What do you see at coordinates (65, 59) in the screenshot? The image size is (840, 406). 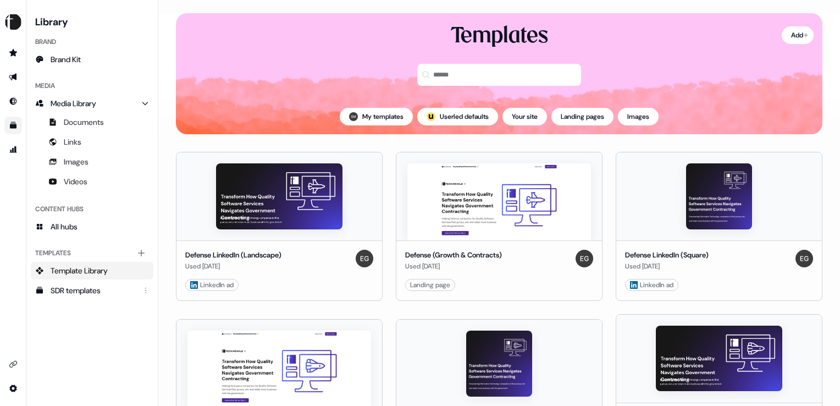 I see `span: Brand Kit` at bounding box center [65, 59].